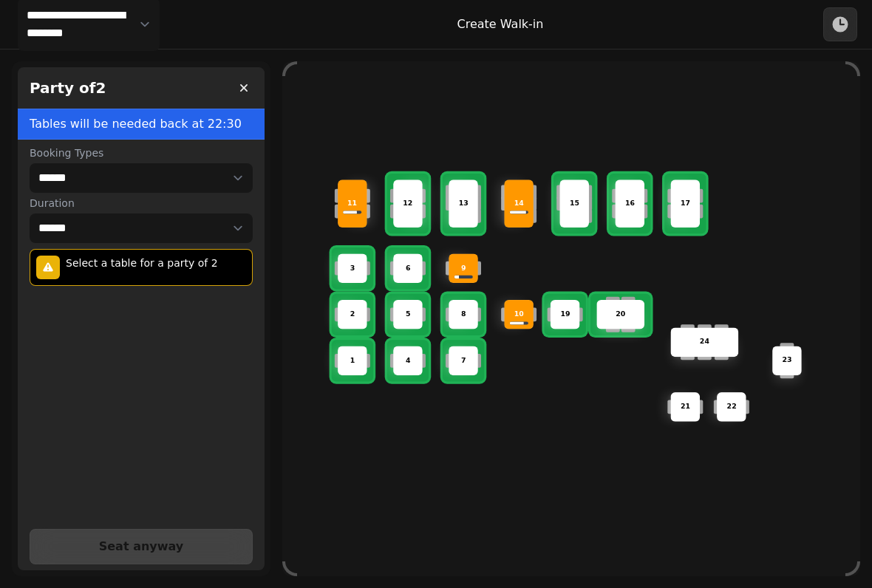 The image size is (872, 588). Describe the element at coordinates (565, 315) in the screenshot. I see `p: 19` at that location.